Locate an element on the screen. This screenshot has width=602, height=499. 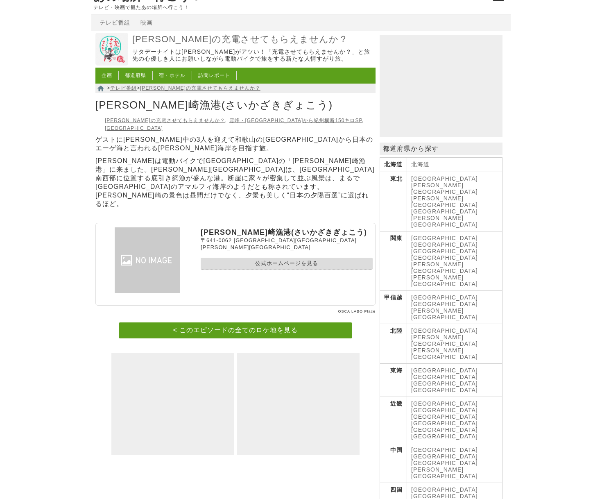
a: 映画 is located at coordinates (147, 23).